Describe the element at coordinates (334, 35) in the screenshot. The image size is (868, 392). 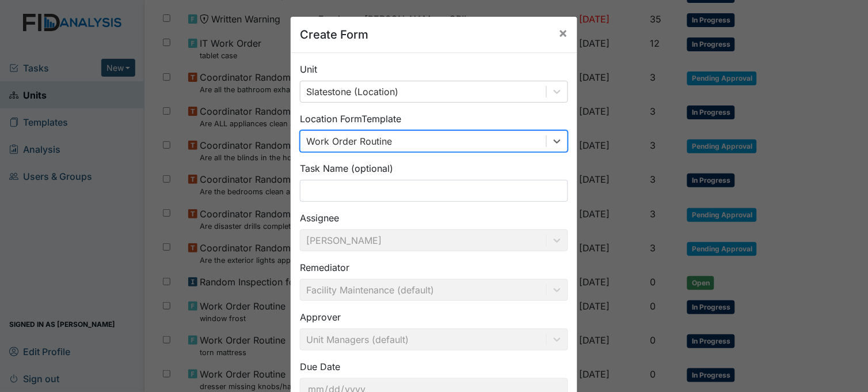
I see `h5: Create Form` at that location.